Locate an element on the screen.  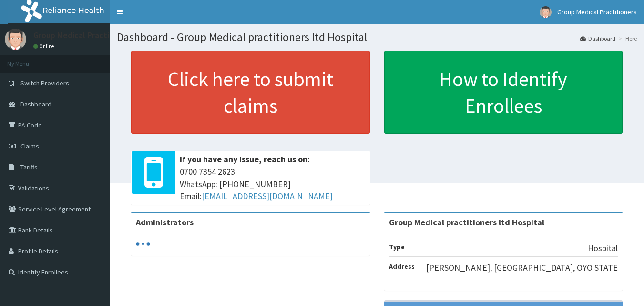
span: Claims is located at coordinates (29, 146).